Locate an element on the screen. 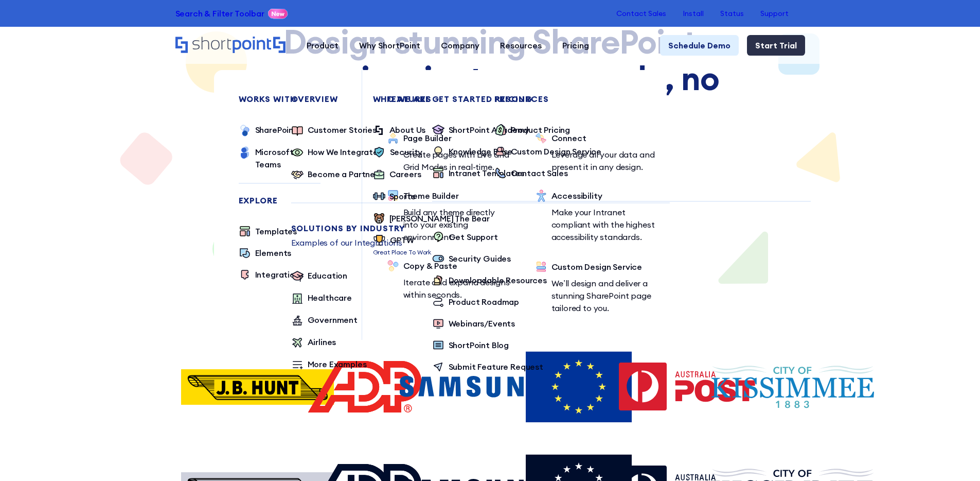 This screenshot has width=980, height=481. a: Get Support is located at coordinates (465, 238).